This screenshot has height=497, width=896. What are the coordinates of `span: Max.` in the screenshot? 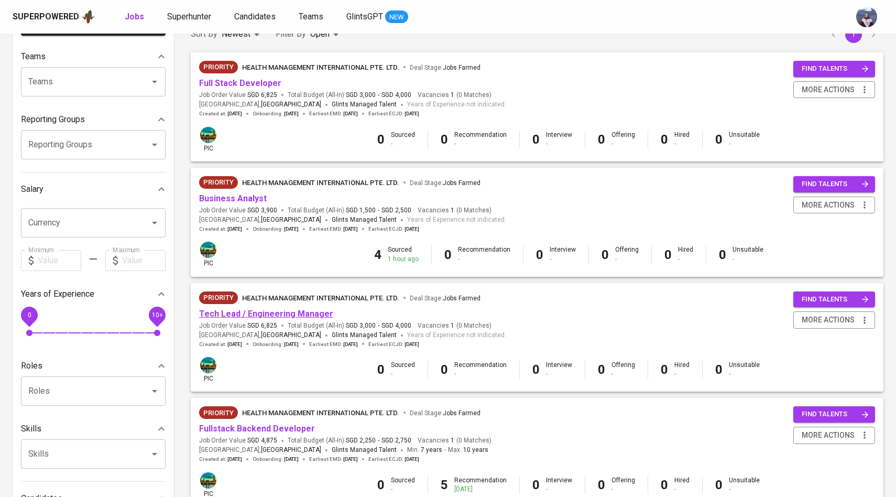 It's located at (468, 449).